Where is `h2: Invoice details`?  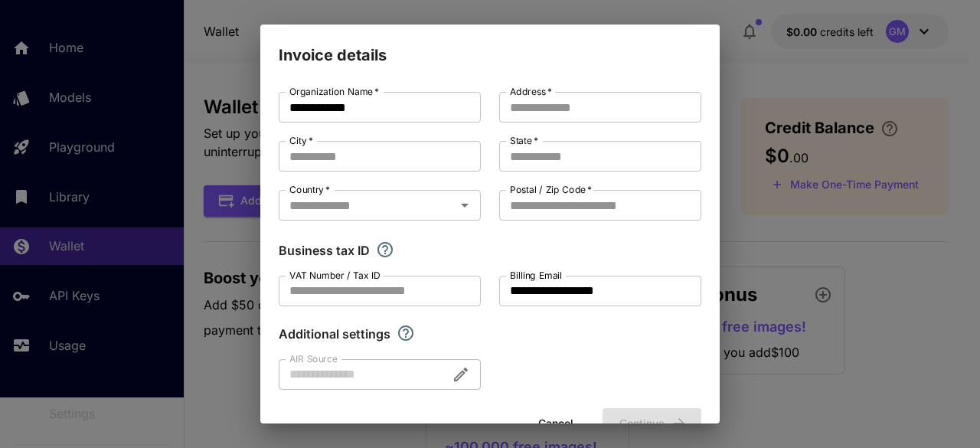
h2: Invoice details is located at coordinates (490, 46).